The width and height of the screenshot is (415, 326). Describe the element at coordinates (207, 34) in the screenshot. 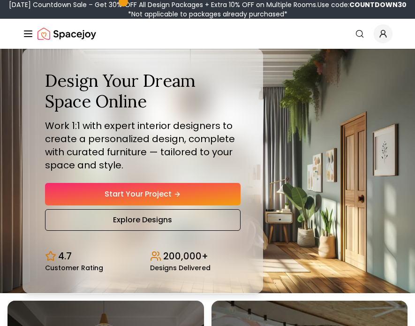

I see `nav: Global` at that location.